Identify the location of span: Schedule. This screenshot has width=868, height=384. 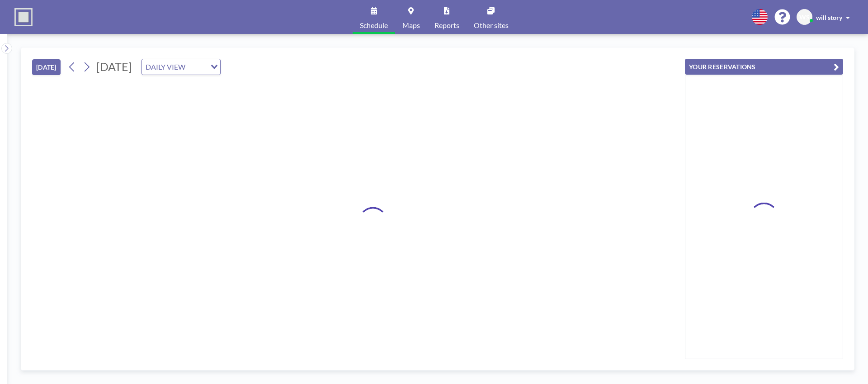
(374, 25).